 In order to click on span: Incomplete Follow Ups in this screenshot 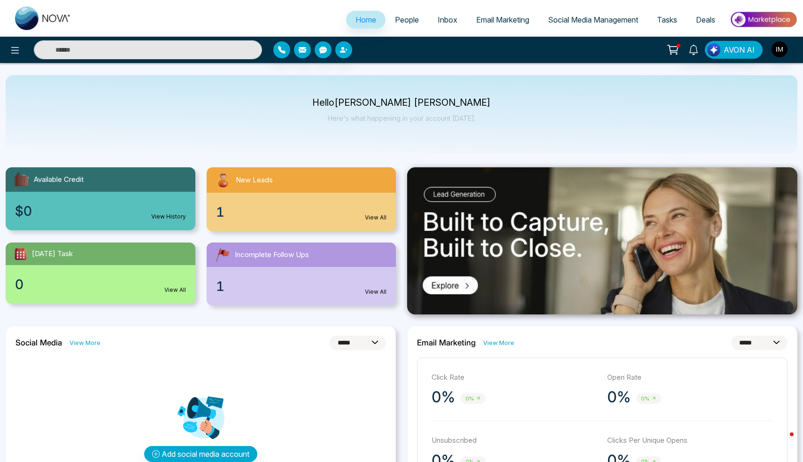, I will do `click(272, 255)`.